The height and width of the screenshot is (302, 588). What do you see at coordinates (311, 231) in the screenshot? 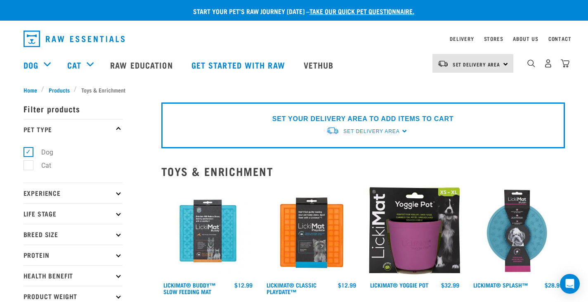
I see `img: LM Playdate Orange 570x570 crop top` at bounding box center [311, 231].